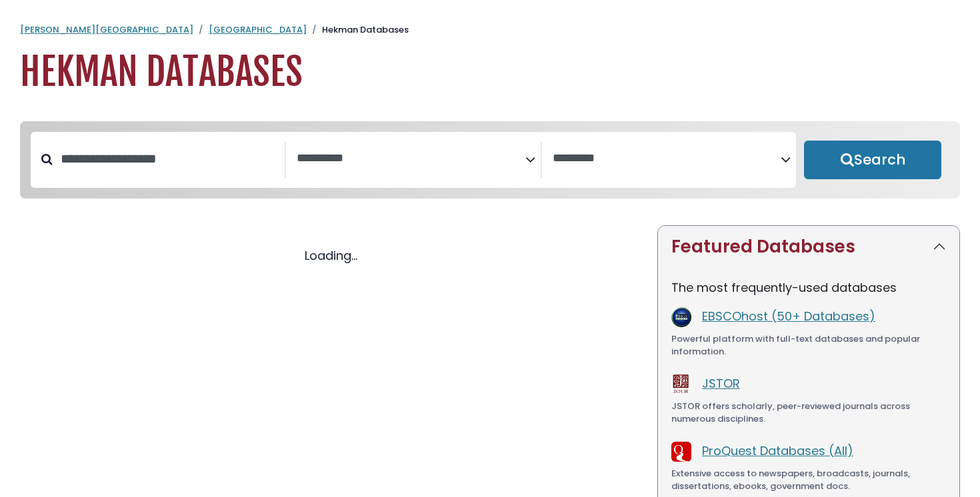 Image resolution: width=980 pixels, height=497 pixels. What do you see at coordinates (168, 159) in the screenshot?
I see `input: Search database by title or keyword` at bounding box center [168, 159].